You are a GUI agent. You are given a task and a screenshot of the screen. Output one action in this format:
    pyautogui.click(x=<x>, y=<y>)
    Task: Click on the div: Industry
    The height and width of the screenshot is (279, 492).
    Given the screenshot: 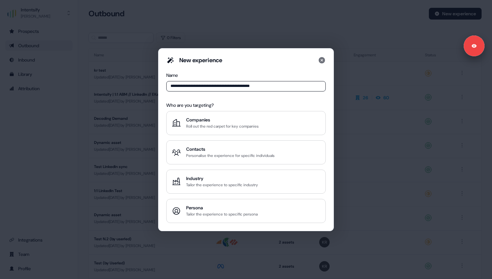 What is the action you would take?
    pyautogui.click(x=222, y=178)
    